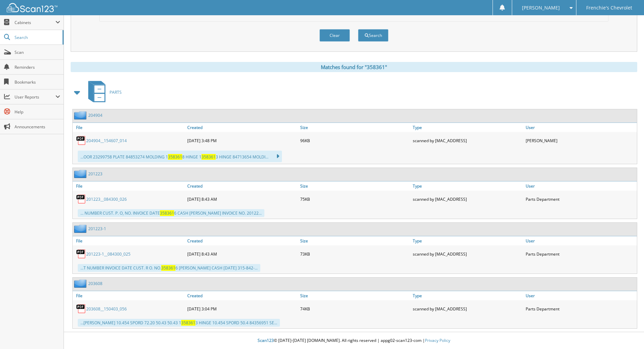 This screenshot has height=349, width=644. Describe the element at coordinates (35, 97) in the screenshot. I see `span: User Reports` at that location.